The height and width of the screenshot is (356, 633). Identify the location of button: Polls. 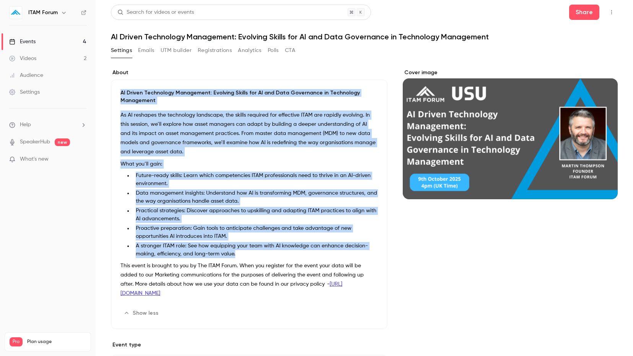
(273, 50).